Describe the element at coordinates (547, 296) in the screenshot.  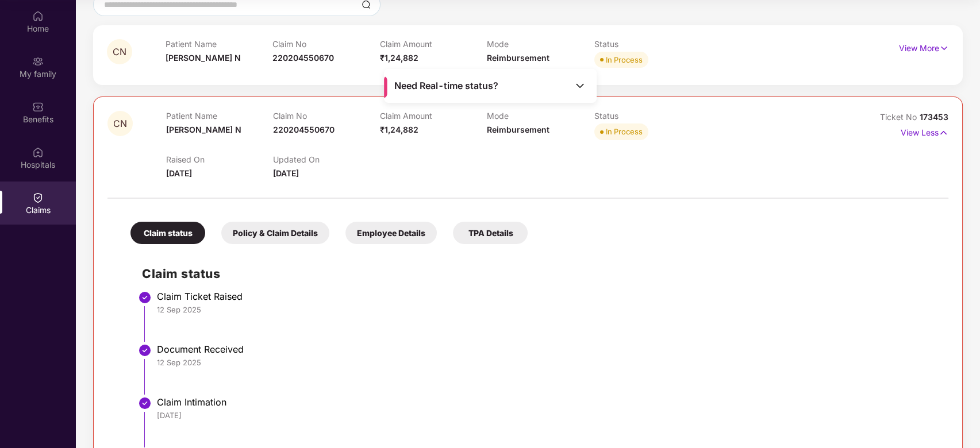
I see `div: Claim Ticket Raised` at that location.